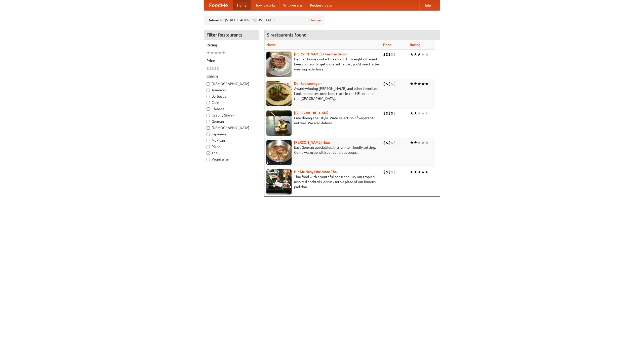 This screenshot has height=356, width=644. I want to click on label: Vegetarian, so click(231, 159).